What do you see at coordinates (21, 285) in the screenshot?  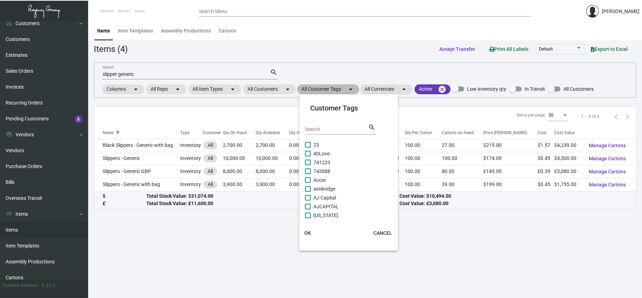 I see `div: Current version:` at bounding box center [21, 285].